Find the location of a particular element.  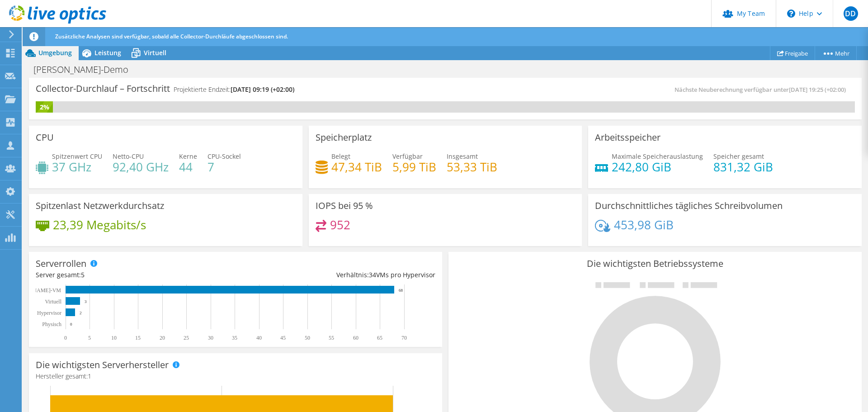

h4: 23,39 Megabits/s is located at coordinates (100, 225).